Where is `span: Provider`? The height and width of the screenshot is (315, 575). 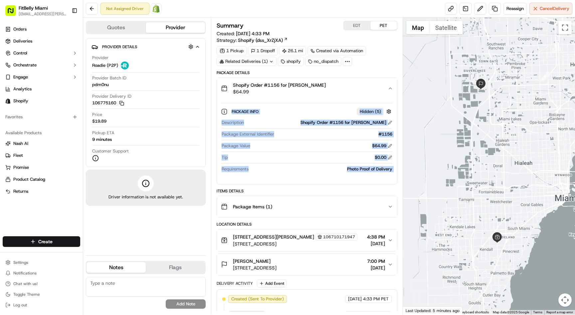 span: Provider is located at coordinates (100, 58).